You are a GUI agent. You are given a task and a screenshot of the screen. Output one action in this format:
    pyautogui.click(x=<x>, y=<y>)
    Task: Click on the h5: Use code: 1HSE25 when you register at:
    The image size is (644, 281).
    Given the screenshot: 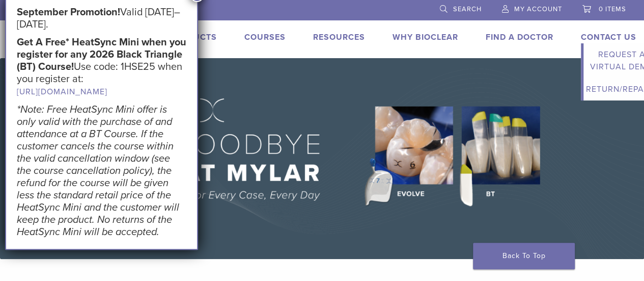 What is the action you would take?
    pyautogui.click(x=102, y=67)
    